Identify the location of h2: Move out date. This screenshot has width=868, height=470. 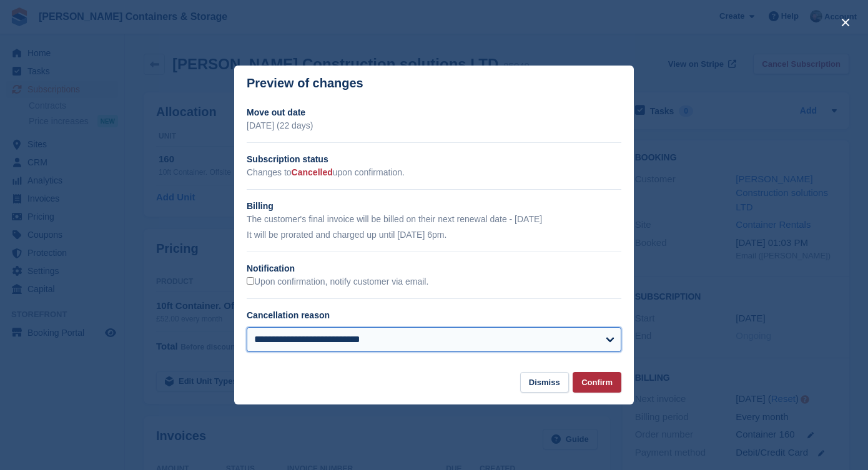
(434, 112).